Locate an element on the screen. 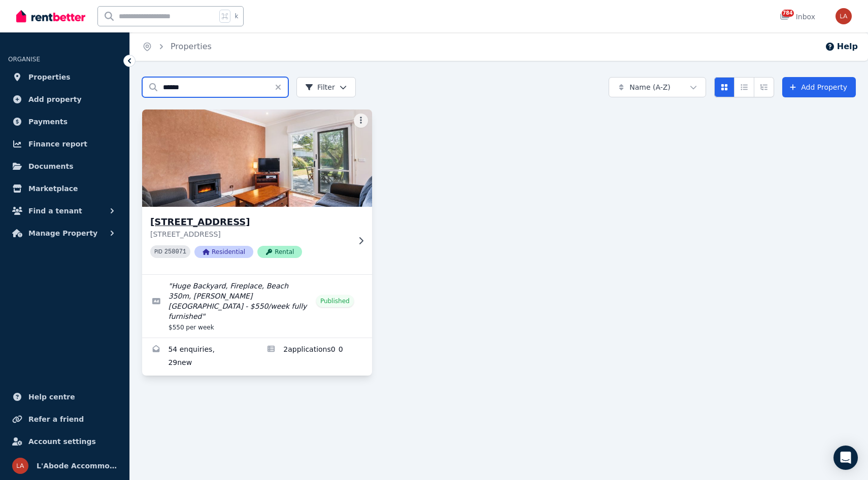  a: Payments is located at coordinates (65, 122).